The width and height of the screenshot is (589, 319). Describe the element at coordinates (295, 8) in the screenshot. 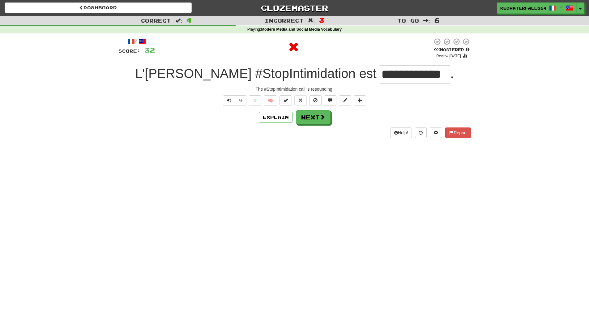

I see `a: Clozemaster` at that location.